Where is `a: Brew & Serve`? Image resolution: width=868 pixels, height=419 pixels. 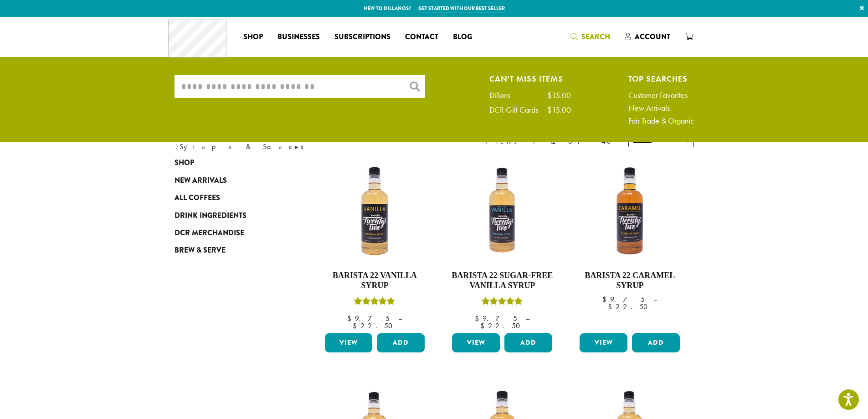 a: Brew & Serve is located at coordinates (229, 250).